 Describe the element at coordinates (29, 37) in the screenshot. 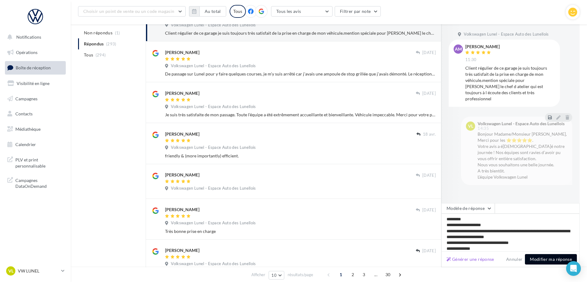

I see `span: Notifications` at that location.